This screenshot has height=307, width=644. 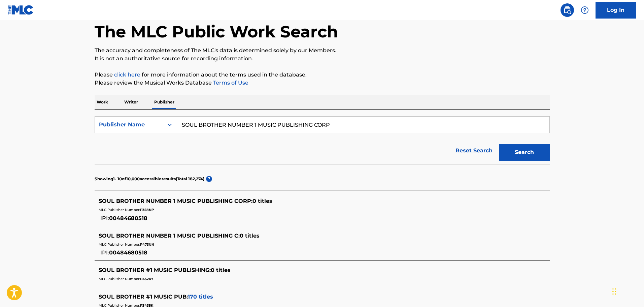 What do you see at coordinates (616, 10) in the screenshot?
I see `a: Log In` at bounding box center [616, 10].